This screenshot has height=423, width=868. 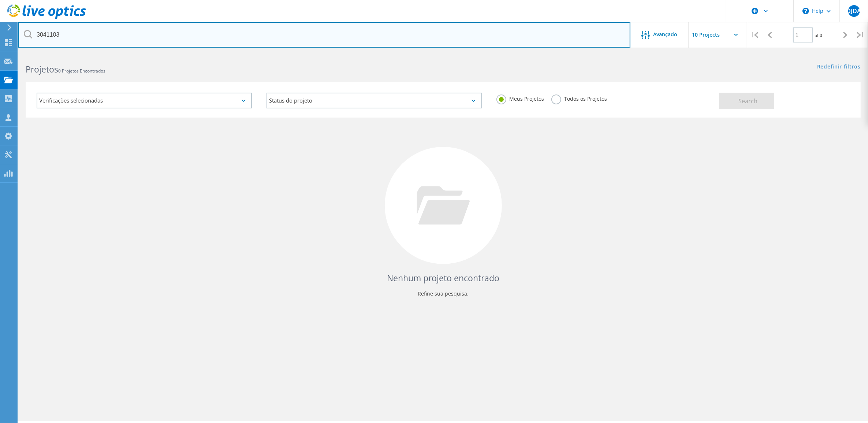 I want to click on span: DJDA, so click(x=854, y=11).